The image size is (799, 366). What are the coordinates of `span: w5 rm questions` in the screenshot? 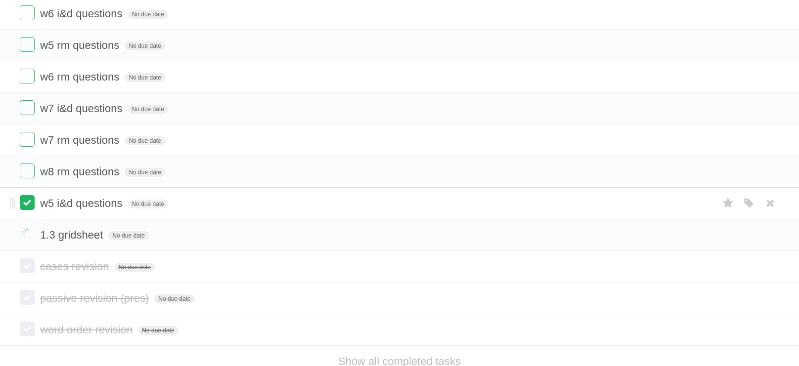 It's located at (81, 45).